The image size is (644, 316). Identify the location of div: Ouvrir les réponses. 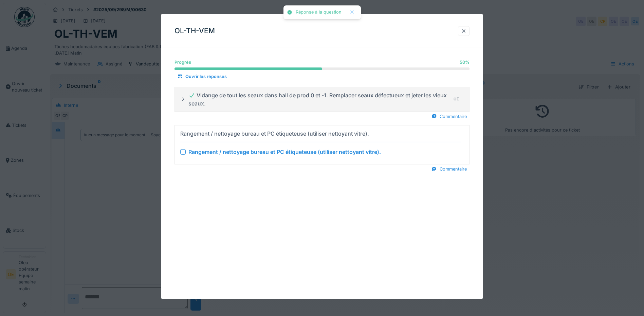
(202, 77).